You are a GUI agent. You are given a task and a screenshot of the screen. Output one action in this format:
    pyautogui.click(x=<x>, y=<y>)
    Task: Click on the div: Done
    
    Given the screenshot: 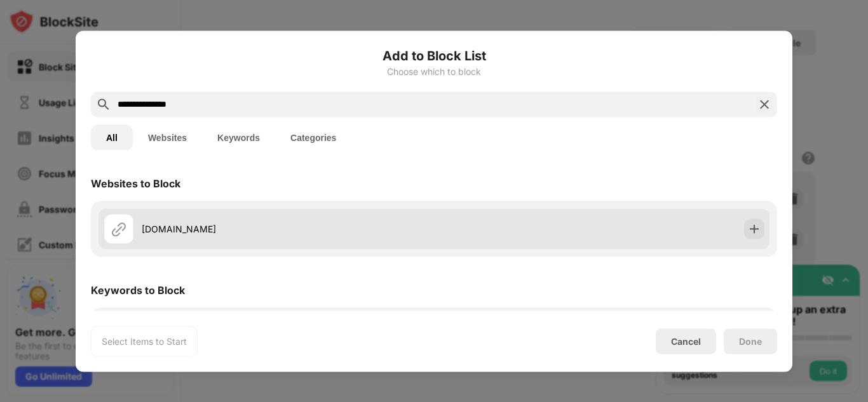 What is the action you would take?
    pyautogui.click(x=751, y=342)
    